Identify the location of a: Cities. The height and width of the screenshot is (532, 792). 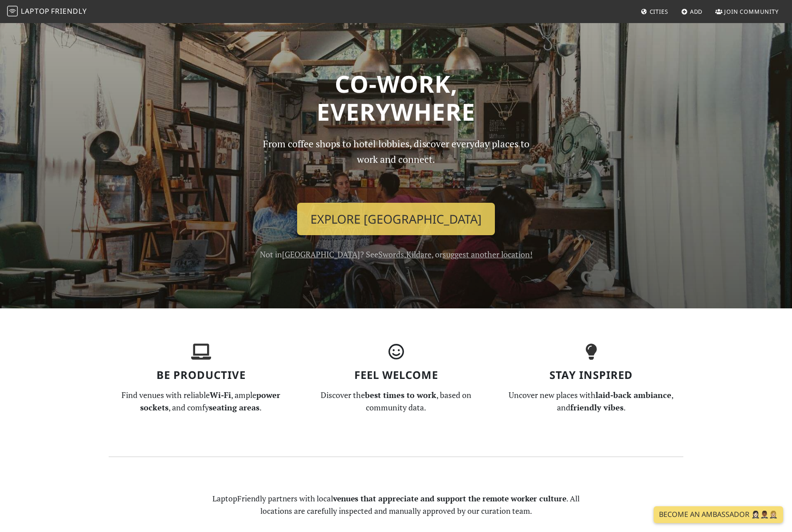
(655, 12).